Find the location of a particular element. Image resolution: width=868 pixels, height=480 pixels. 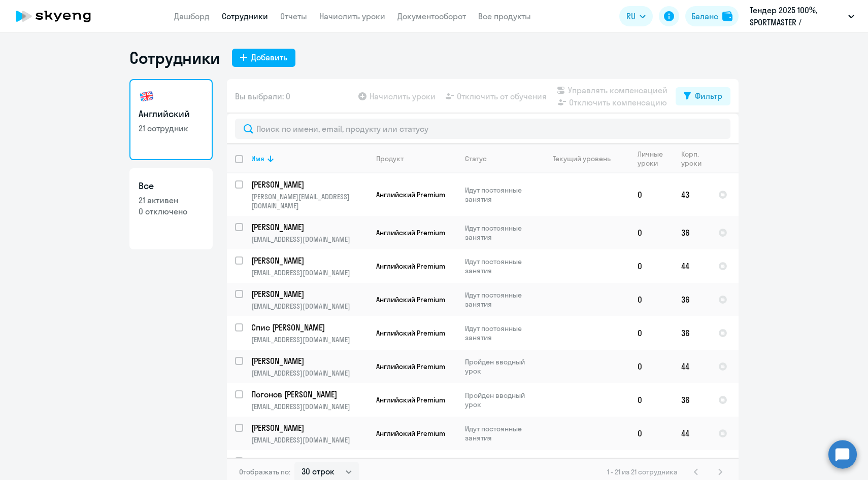

span: RU is located at coordinates (631, 16).